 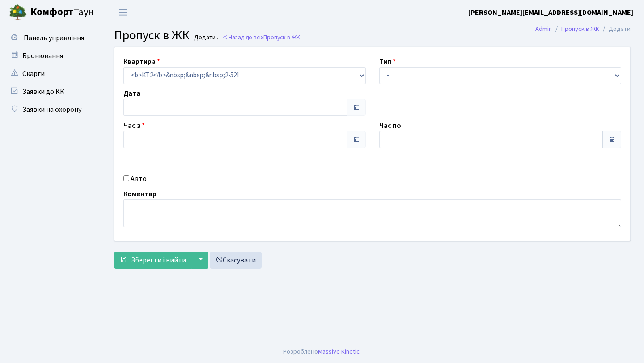 I want to click on span: Таун, so click(x=62, y=13).